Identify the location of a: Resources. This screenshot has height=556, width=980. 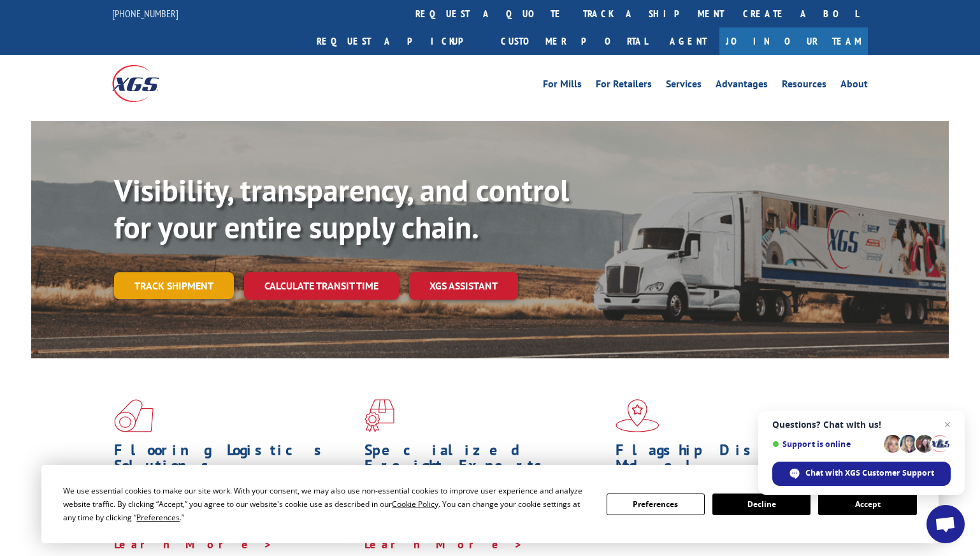
(804, 86).